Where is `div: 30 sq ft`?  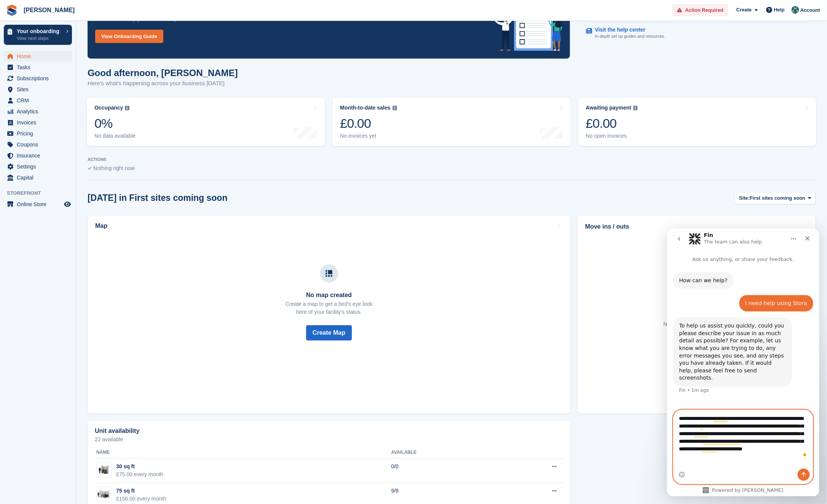 div: 30 sq ft is located at coordinates (140, 467).